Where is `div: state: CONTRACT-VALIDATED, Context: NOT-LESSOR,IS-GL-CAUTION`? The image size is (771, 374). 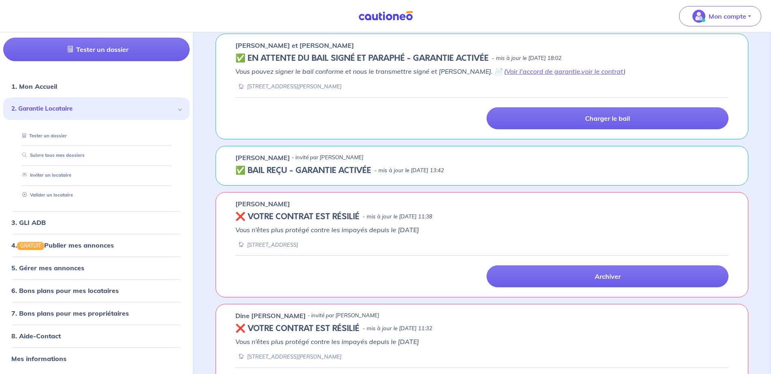 div: state: CONTRACT-VALIDATED, Context: NOT-LESSOR,IS-GL-CAUTION is located at coordinates (482, 171).